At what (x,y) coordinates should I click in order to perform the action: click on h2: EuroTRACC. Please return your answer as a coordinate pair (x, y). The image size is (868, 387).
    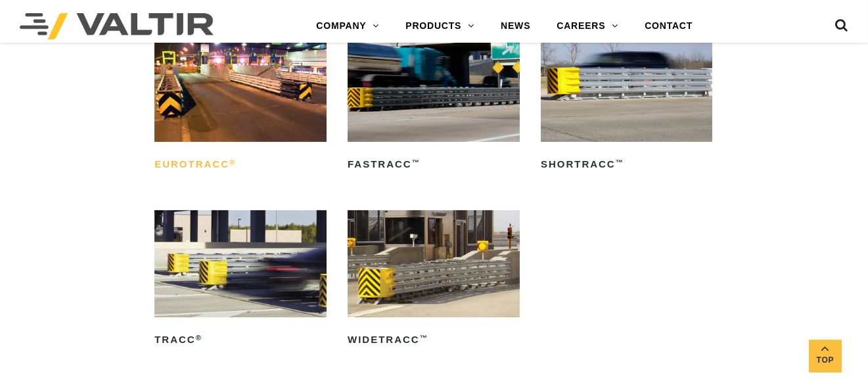
    Looking at the image, I should click on (241, 164).